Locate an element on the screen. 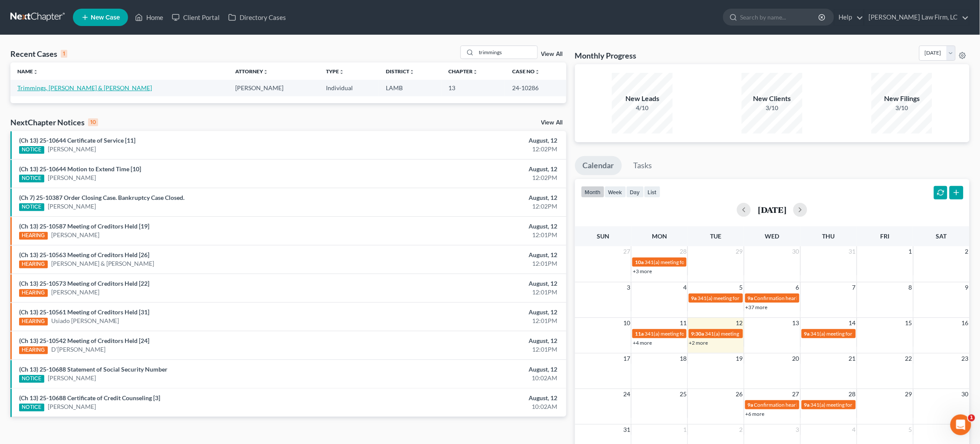  div: 4/10 is located at coordinates (642, 108).